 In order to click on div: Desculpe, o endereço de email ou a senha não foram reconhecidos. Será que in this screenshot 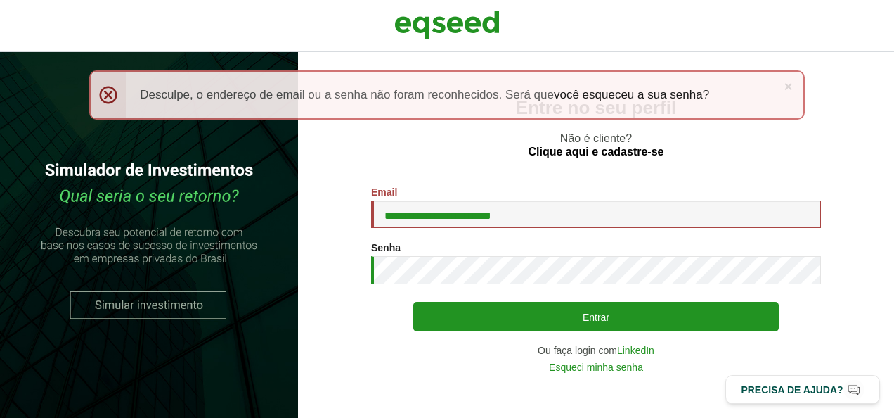, I will do `click(447, 95)`.